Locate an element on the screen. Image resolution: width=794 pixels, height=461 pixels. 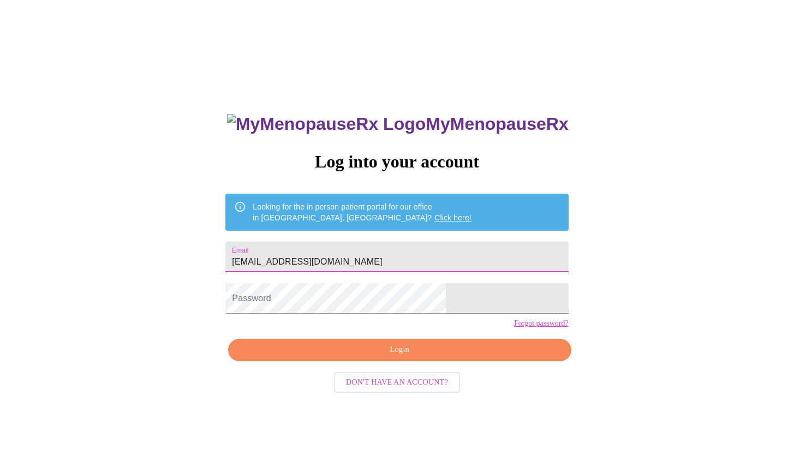
button: Login is located at coordinates (399, 350).